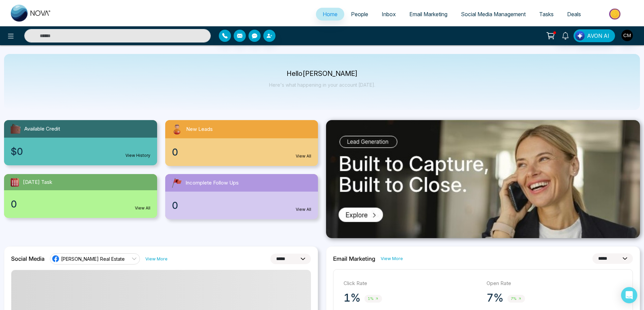  Describe the element at coordinates (241, 197) in the screenshot. I see `a: Incomplete Follow Ups0View All` at that location.